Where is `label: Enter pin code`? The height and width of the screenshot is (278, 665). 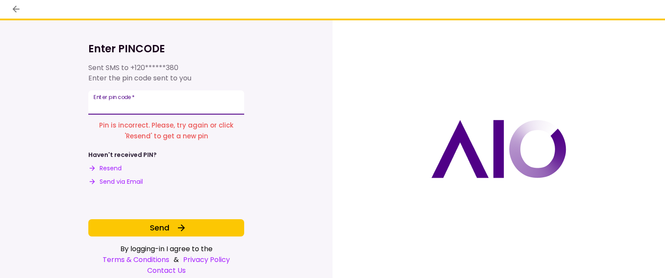 label: Enter pin code is located at coordinates (114, 97).